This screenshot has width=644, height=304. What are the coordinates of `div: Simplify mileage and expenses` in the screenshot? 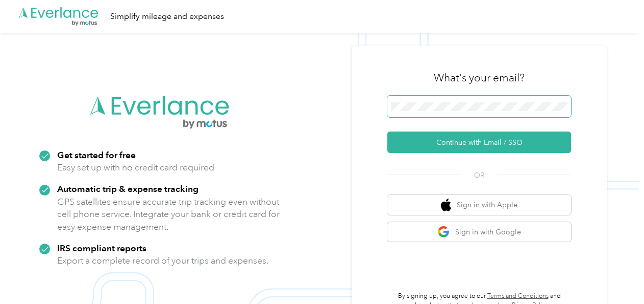 It's located at (167, 16).